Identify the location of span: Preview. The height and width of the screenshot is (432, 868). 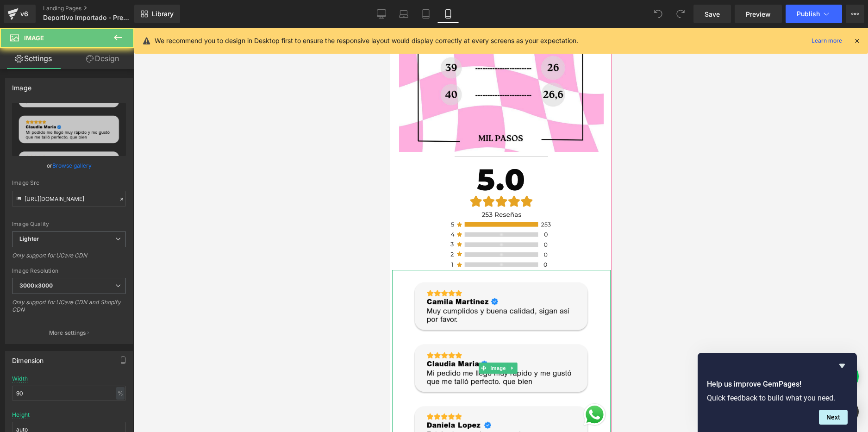
(758, 14).